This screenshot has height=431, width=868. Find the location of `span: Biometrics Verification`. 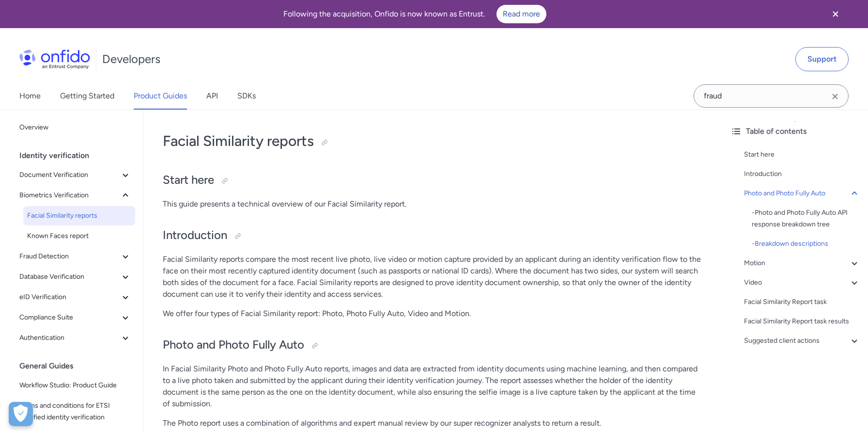

span: Biometrics Verification is located at coordinates (70, 195).